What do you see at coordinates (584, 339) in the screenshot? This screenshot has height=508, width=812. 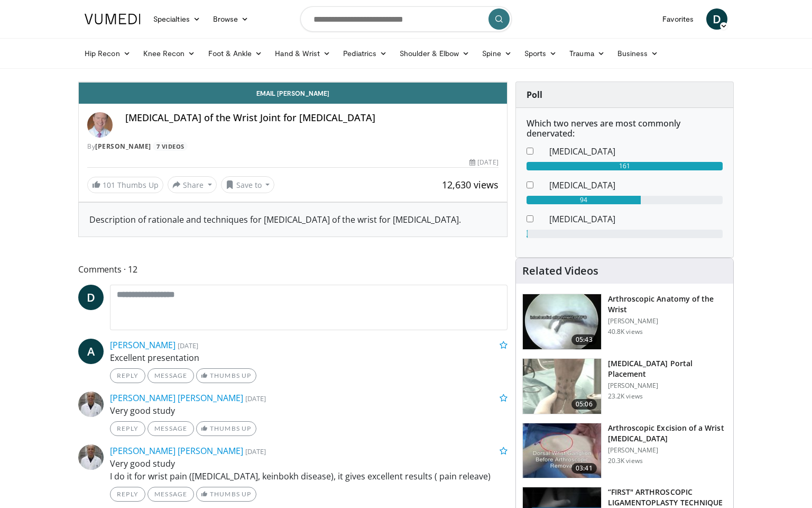 I see `span: 05:43` at bounding box center [584, 339].